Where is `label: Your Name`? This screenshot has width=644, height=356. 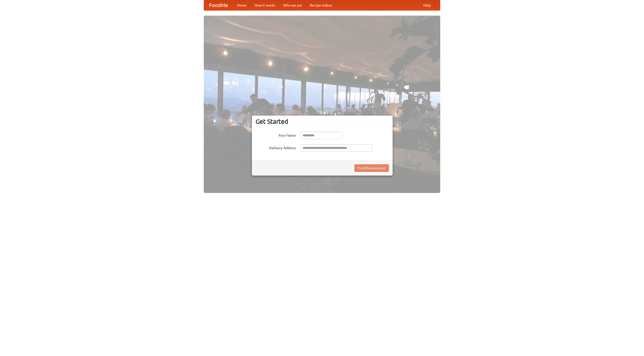
label: Your Name is located at coordinates (275, 135).